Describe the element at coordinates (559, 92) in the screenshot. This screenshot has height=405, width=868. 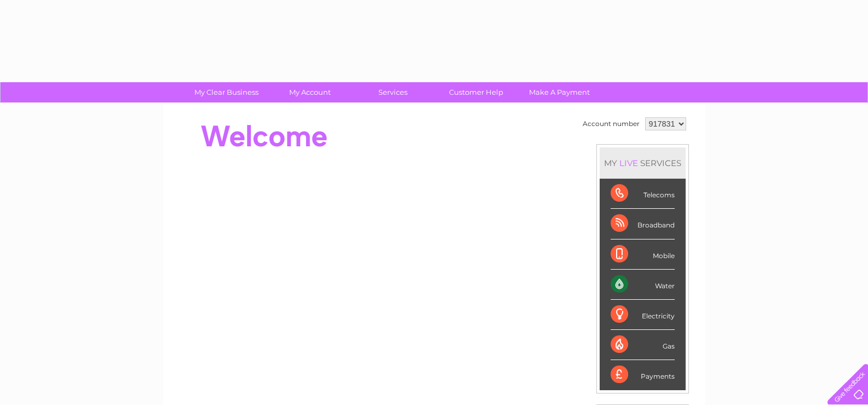
I see `a: Make A Payment` at that location.